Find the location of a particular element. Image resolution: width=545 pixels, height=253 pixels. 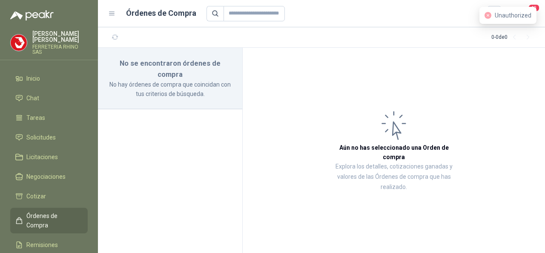

span: Tareas is located at coordinates (36, 118).